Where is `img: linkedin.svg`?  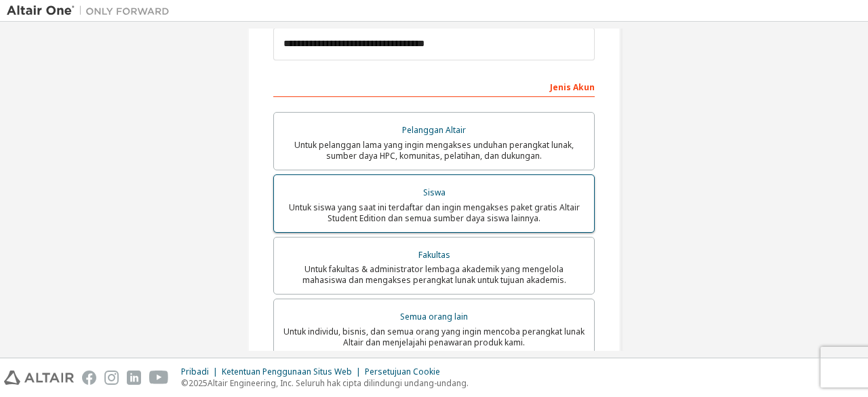
img: linkedin.svg is located at coordinates (133, 377).